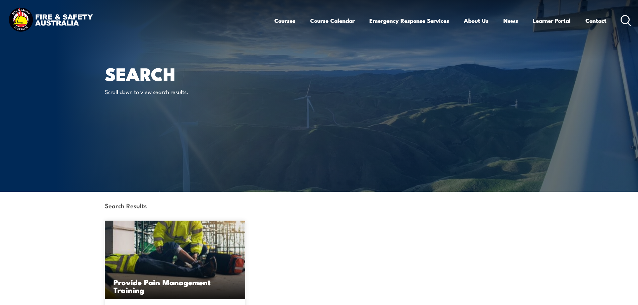 The width and height of the screenshot is (638, 305). I want to click on a: Contact, so click(595, 20).